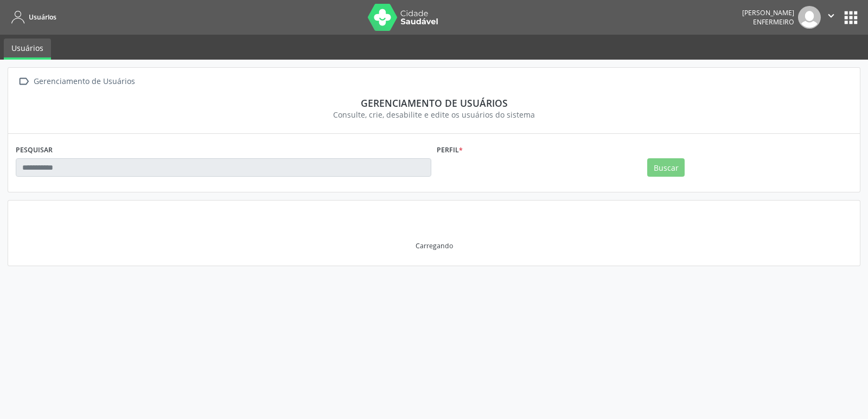 This screenshot has height=419, width=868. Describe the element at coordinates (434, 115) in the screenshot. I see `div: Consulte, crie, desabilite e edite os usuários do sistema` at that location.